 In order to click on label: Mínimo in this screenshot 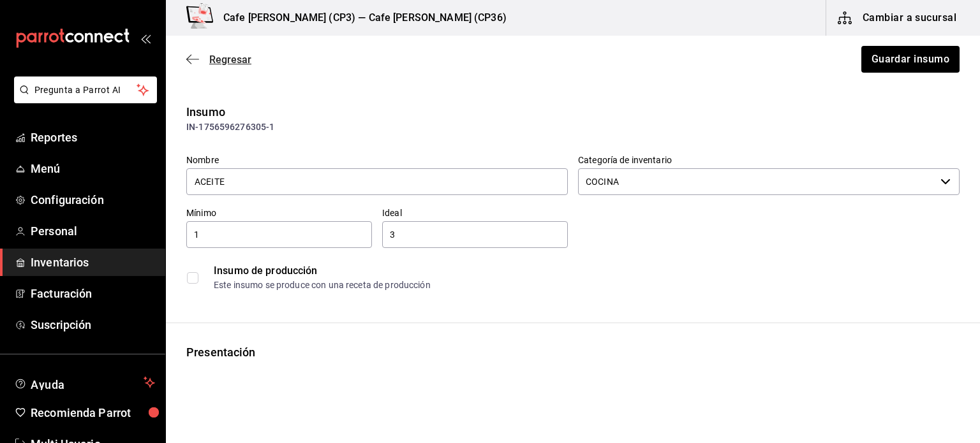, I will do `click(279, 213)`.